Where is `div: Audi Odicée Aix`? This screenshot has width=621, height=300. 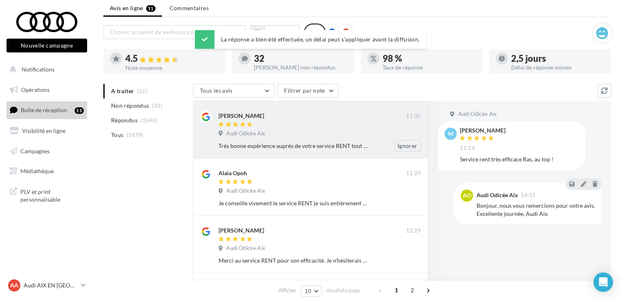 div: Audi Odicée Aix is located at coordinates (497, 195).